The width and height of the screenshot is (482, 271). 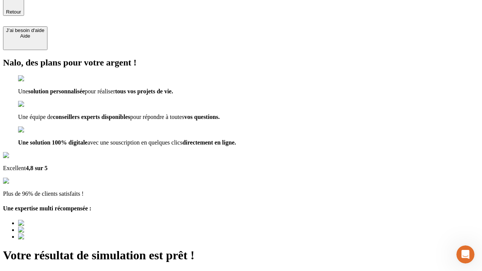 I want to click on span: solution personnalisée, so click(x=57, y=91).